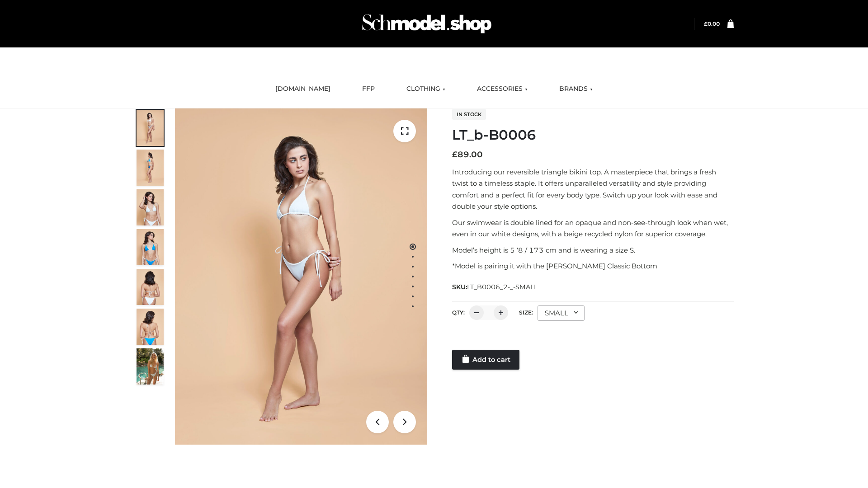 The width and height of the screenshot is (868, 488). Describe the element at coordinates (712, 24) in the screenshot. I see `bdi: 0.00` at that location.